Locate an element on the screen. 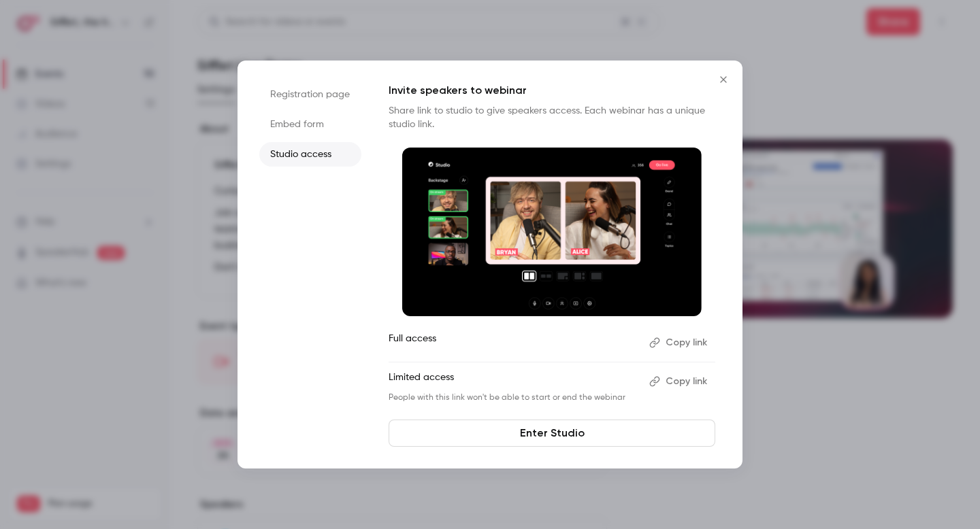 Image resolution: width=980 pixels, height=529 pixels. p: Share link to studio to give speakers access. Each webinar has a unique studio link. is located at coordinates (552, 117).